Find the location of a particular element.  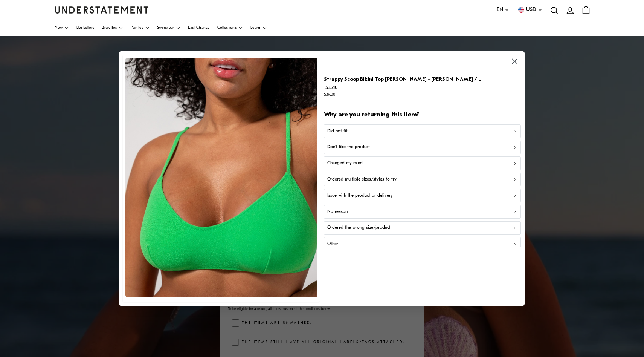

a: Understatement Homepage is located at coordinates (102, 10).